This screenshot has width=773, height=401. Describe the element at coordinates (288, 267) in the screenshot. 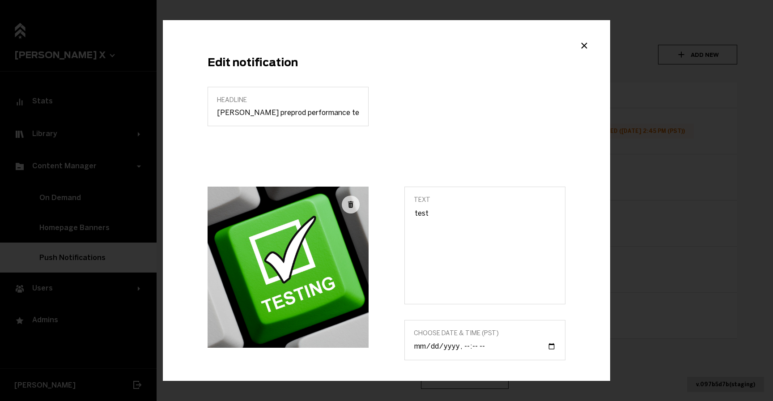

I see `img: d2eaefed-6eaa-43ba-8e6c-85fde7d2fa7c.jpg` at that location.